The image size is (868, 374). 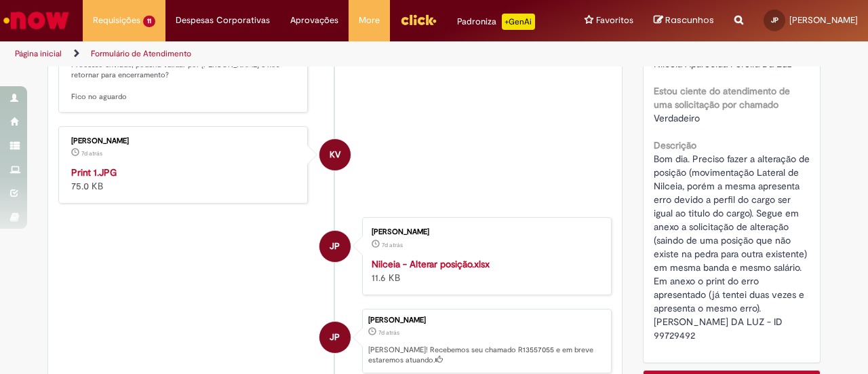 What do you see at coordinates (314, 21) in the screenshot?
I see `span: Aprovações` at bounding box center [314, 21].